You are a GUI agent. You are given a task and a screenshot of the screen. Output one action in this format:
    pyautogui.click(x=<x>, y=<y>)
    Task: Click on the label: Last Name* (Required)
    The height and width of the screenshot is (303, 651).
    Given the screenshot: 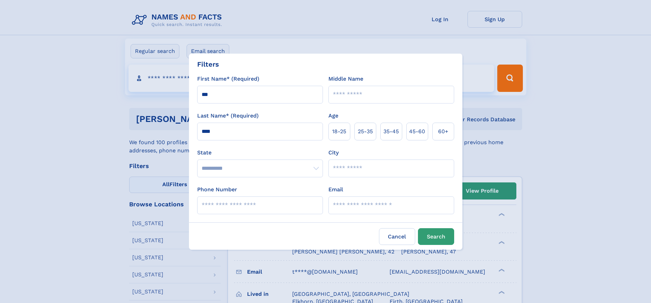 What is the action you would take?
    pyautogui.click(x=228, y=116)
    